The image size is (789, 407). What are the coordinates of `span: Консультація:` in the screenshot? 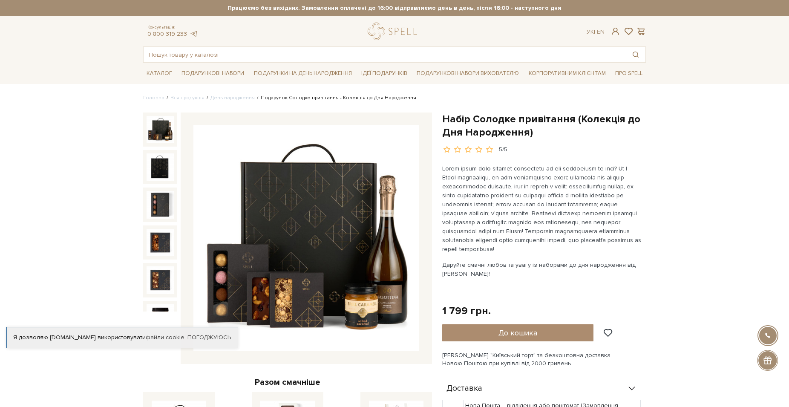 It's located at (172, 27).